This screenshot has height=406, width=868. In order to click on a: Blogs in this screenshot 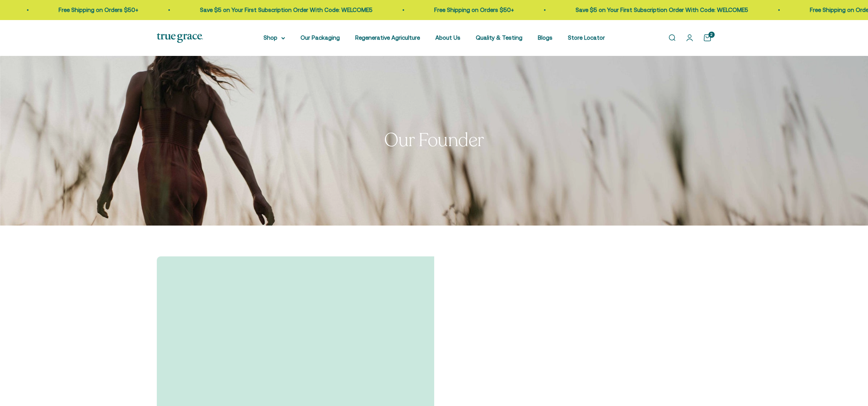, I will do `click(545, 37)`.